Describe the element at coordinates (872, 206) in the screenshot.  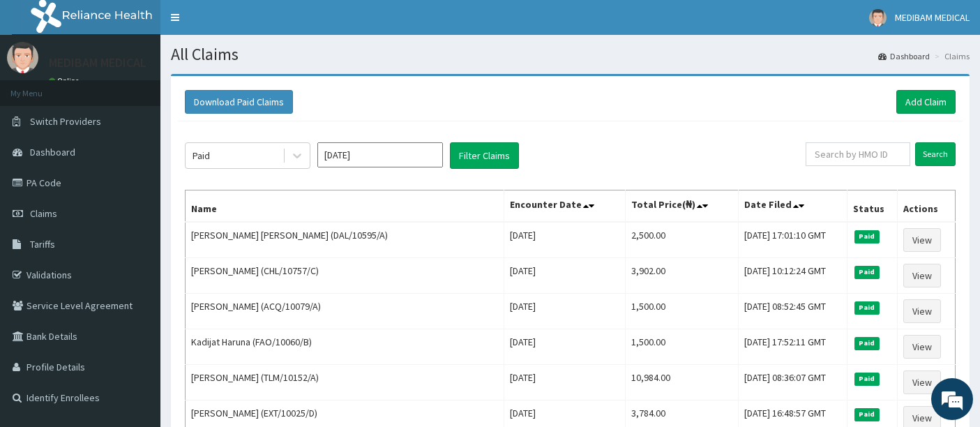
I see `th: Status` at that location.